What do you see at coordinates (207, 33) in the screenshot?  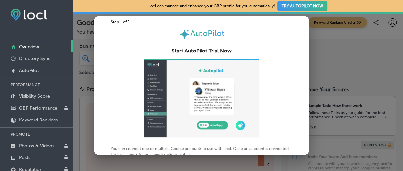 I see `span: AutoPilot` at bounding box center [207, 33].